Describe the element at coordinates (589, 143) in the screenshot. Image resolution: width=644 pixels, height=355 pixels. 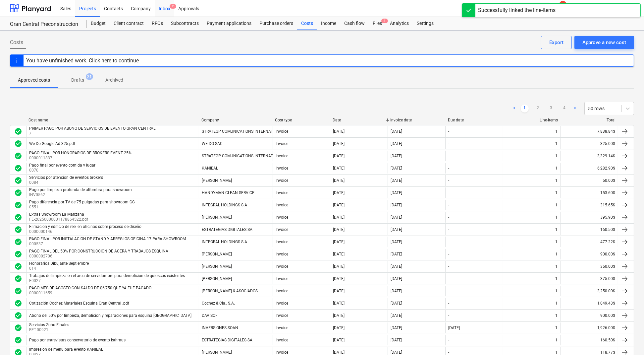
I see `div: 325.00$` at that location.